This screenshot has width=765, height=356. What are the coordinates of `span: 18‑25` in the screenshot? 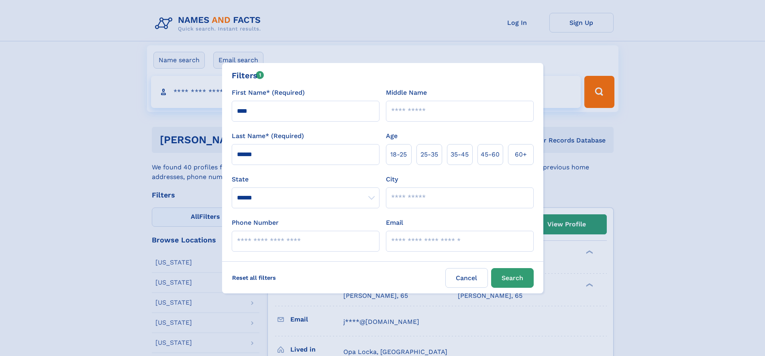 It's located at (398, 155).